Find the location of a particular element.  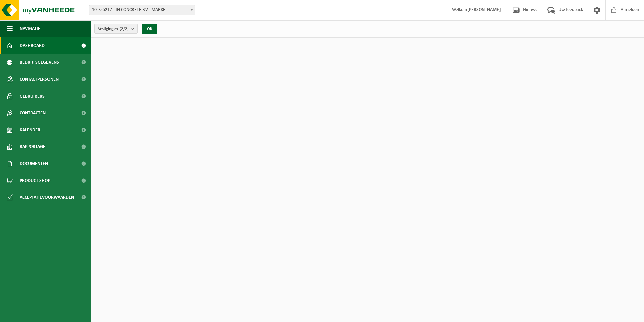

span: Product Shop is located at coordinates (35, 180).